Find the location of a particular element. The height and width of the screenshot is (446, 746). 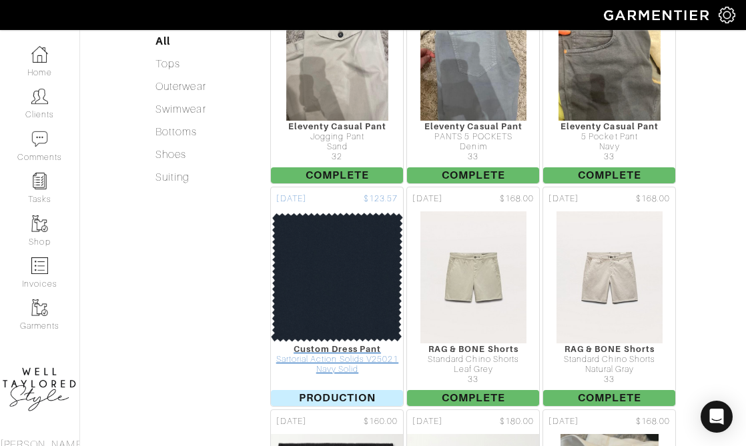

a: Bottoms is located at coordinates (176, 132).